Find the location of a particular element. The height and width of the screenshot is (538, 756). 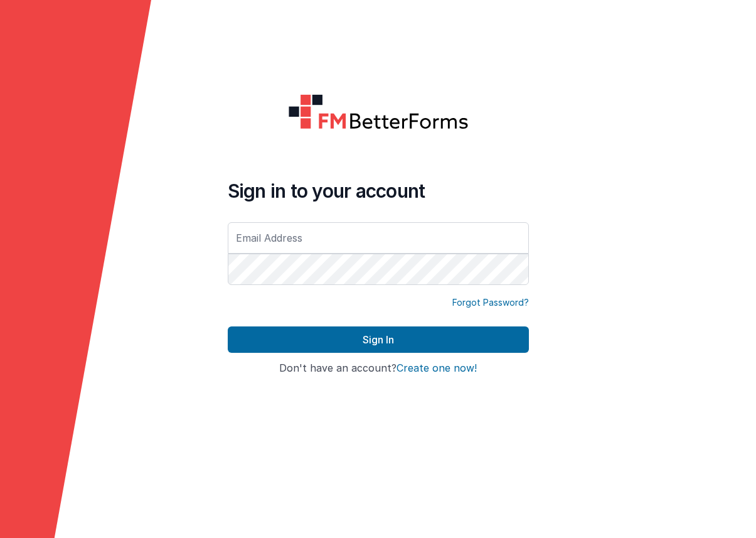

a: Forgot Password? is located at coordinates (491, 303).